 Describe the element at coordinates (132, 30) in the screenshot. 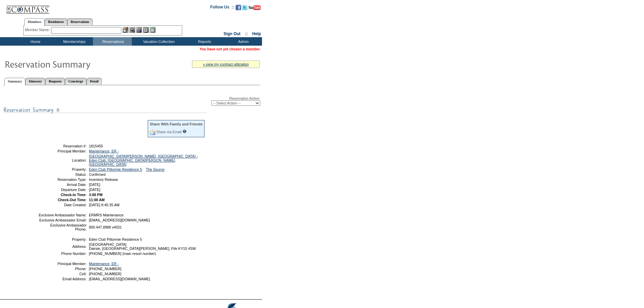

I see `img: View` at that location.